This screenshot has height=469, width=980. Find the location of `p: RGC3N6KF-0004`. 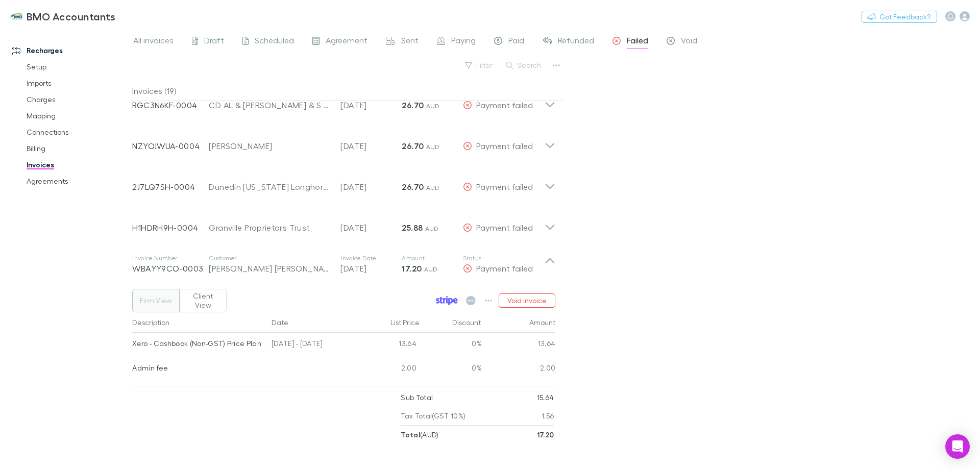

p: RGC3N6KF-0004 is located at coordinates (171, 105).